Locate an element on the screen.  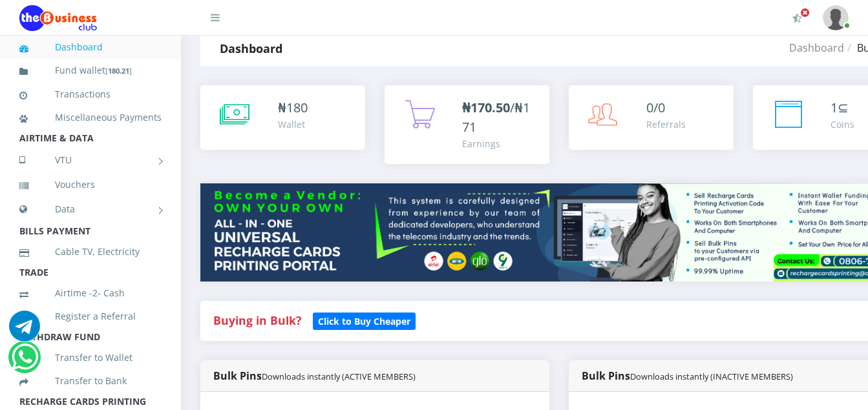
strong: Dashboard is located at coordinates (251, 48).